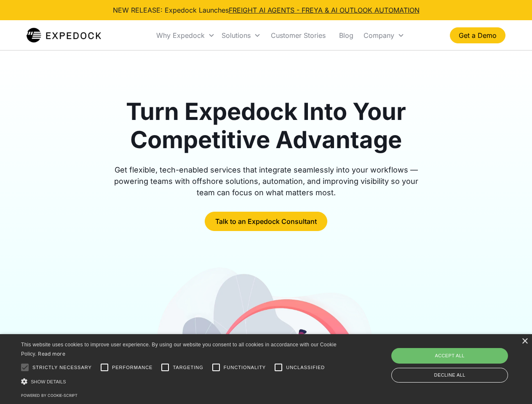 Image resolution: width=532 pixels, height=404 pixels. What do you see at coordinates (462, 359) in the screenshot?
I see `div: Chat Widget` at bounding box center [462, 359].